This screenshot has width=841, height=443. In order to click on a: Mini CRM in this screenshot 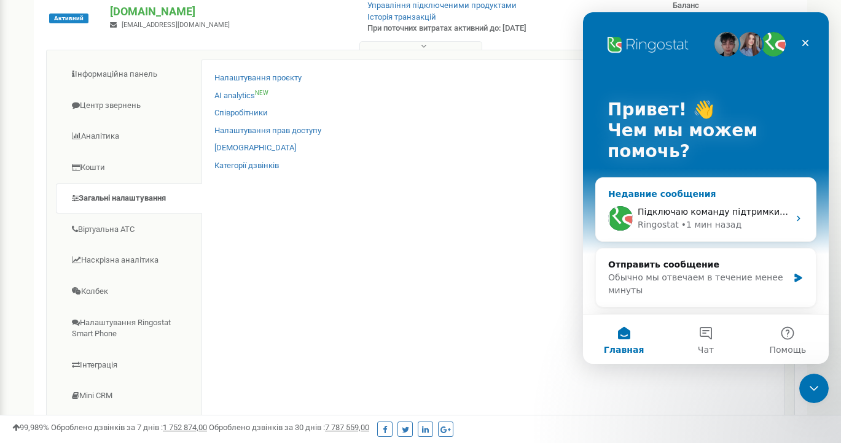, I will do `click(129, 396)`.